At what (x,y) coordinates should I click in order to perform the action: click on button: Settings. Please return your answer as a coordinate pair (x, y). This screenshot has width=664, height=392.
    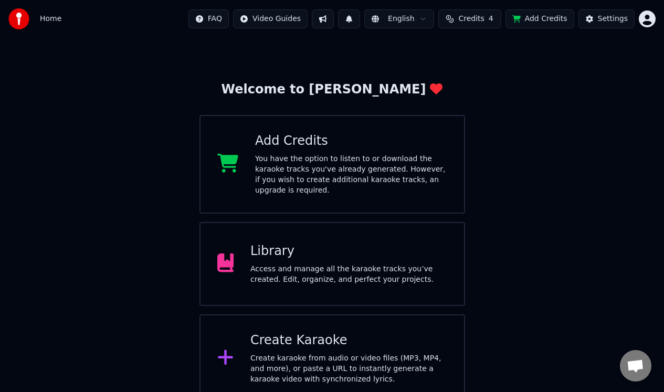
    Looking at the image, I should click on (607, 19).